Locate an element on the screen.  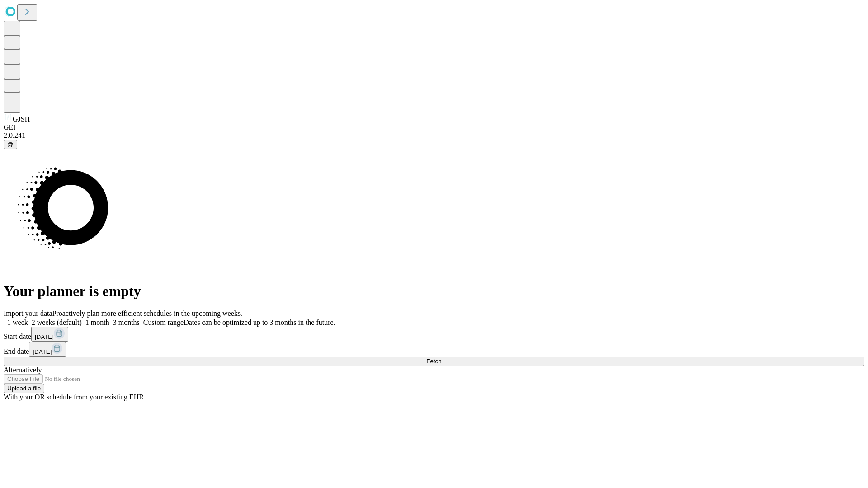
span: Fetch is located at coordinates (434, 362).